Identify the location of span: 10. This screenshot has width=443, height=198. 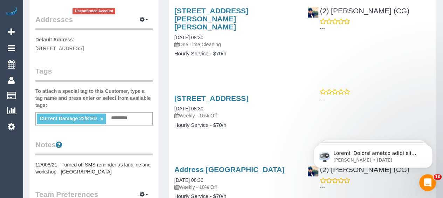
(437, 177).